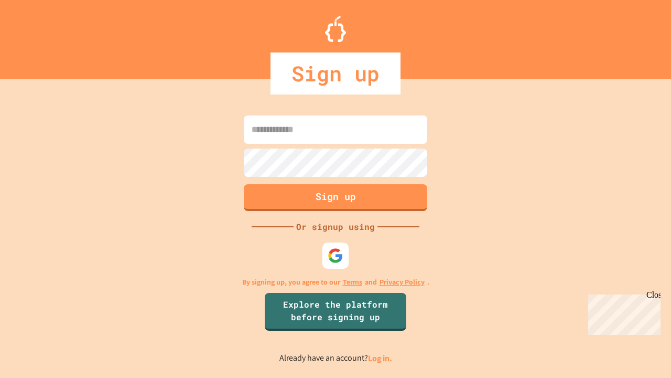 Image resolution: width=671 pixels, height=378 pixels. Describe the element at coordinates (336, 358) in the screenshot. I see `p: Already have an account?` at that location.